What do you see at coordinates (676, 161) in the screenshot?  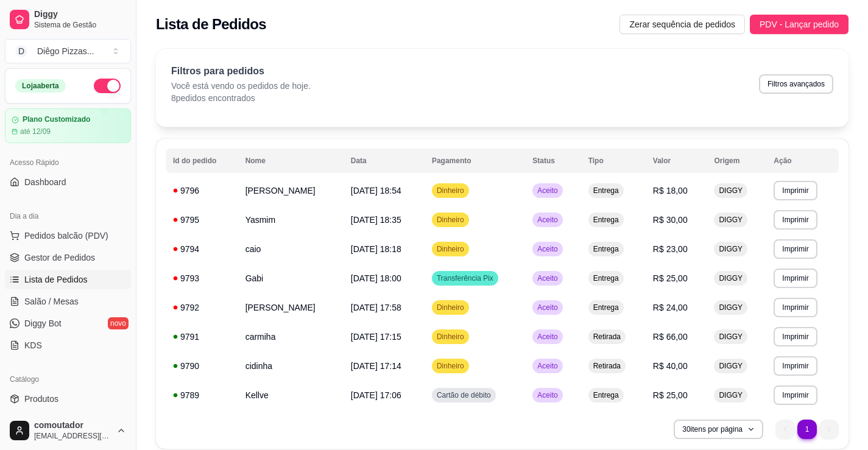 I see `th: Valor` at bounding box center [676, 161].